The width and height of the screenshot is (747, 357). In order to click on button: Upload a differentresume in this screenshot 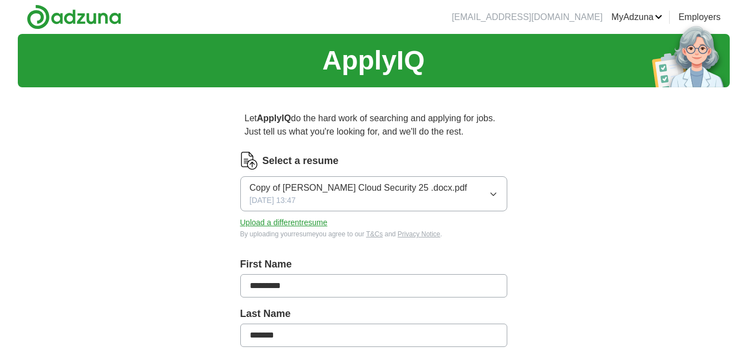, I will do `click(284, 223)`.